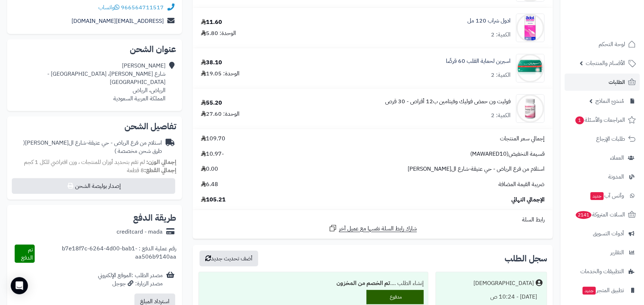  What do you see at coordinates (210, 169) in the screenshot?
I see `span: 0.00` at bounding box center [210, 169].